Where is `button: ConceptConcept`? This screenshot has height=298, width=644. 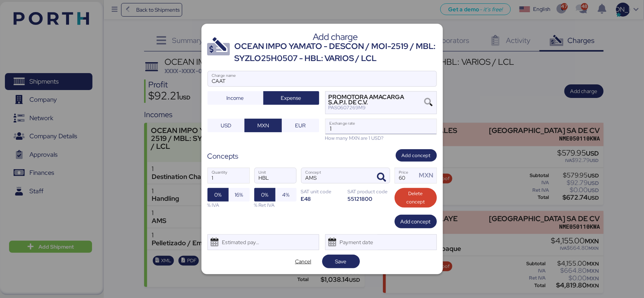 button: ConceptConcept is located at coordinates (382, 177).